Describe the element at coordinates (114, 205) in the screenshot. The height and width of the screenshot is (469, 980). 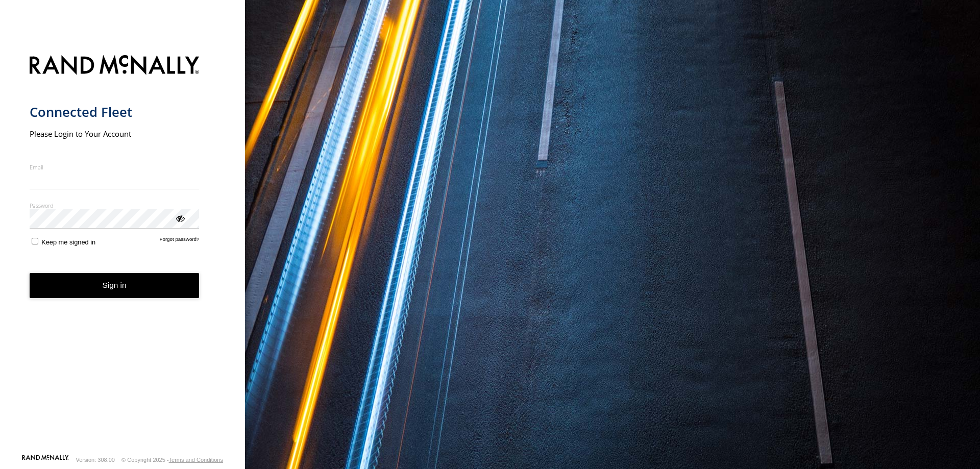
I see `label: Password` at that location.